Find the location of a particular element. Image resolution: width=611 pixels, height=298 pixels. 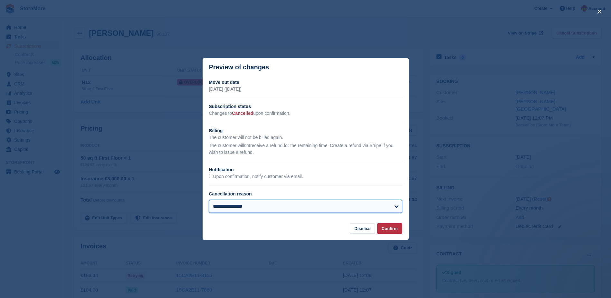

p: Changes to upon confirmation. is located at coordinates (306, 113).